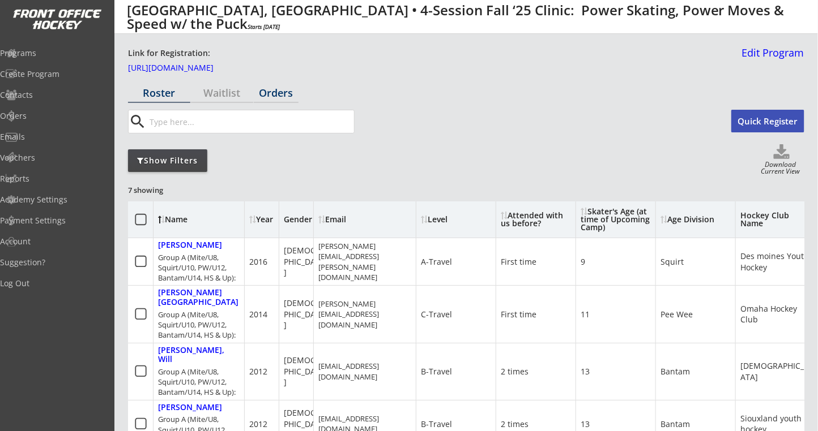 Image resolution: width=818 pixels, height=431 pixels. Describe the element at coordinates (780, 169) in the screenshot. I see `div: Download Current View` at that location.